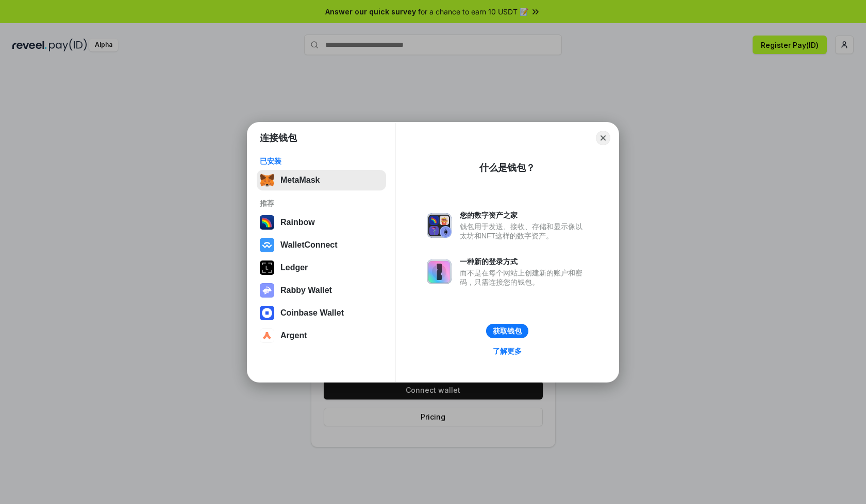 The image size is (866, 504). I want to click on div: 一种新的登录方式, so click(523, 262).